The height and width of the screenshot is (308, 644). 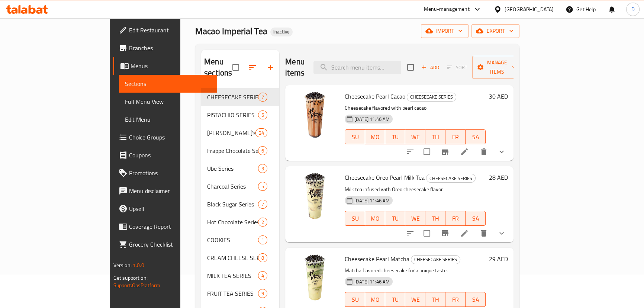 I want to click on span: Hot Chocolate Series, so click(x=232, y=222).